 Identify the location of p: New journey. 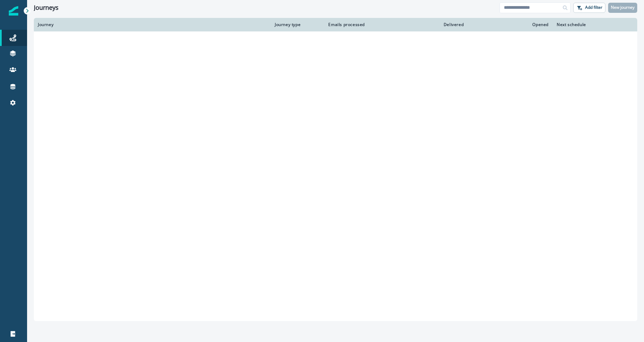
(622, 7).